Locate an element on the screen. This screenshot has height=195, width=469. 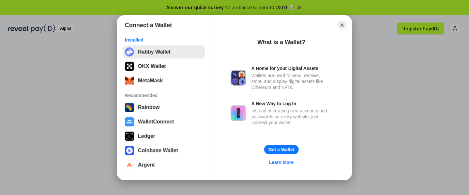
button: Rabby Wallet is located at coordinates (164, 52).